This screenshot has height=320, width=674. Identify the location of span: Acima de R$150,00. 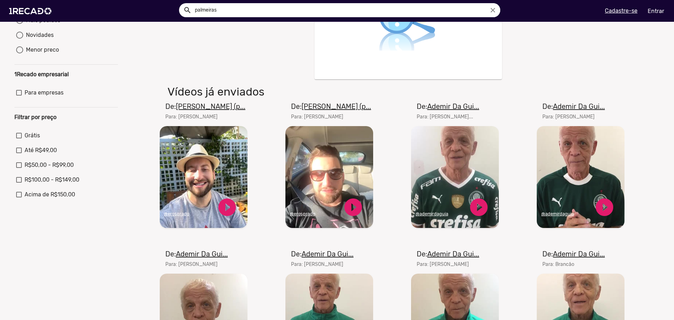
(50, 194).